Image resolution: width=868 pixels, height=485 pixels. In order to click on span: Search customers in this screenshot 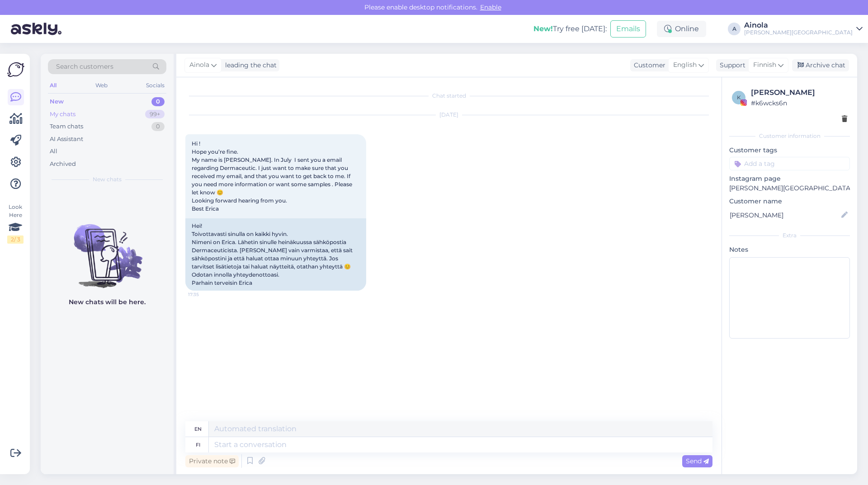, I will do `click(85, 67)`.